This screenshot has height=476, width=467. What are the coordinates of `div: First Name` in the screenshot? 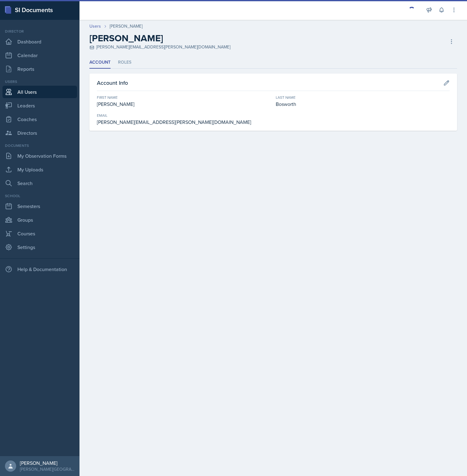 It's located at (184, 98).